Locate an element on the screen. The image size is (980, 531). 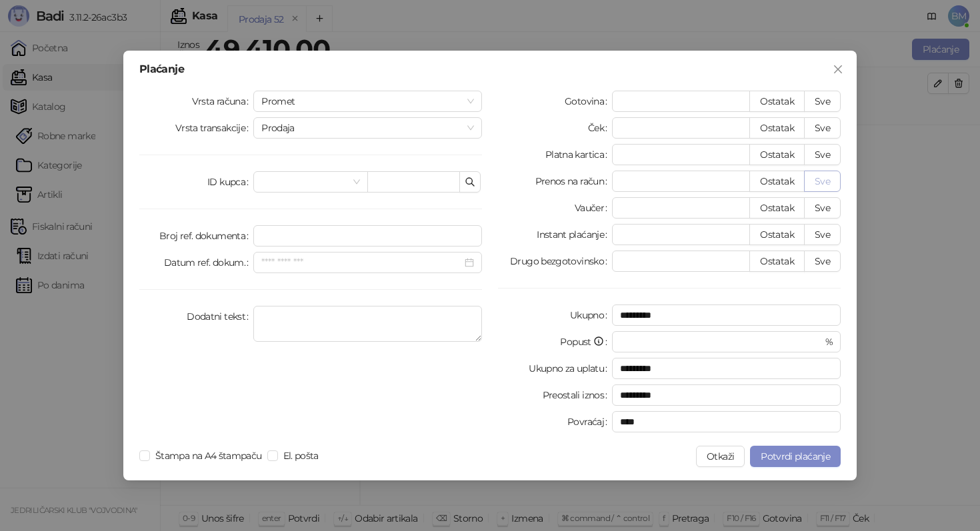
label: Platna kartica is located at coordinates (579, 155).